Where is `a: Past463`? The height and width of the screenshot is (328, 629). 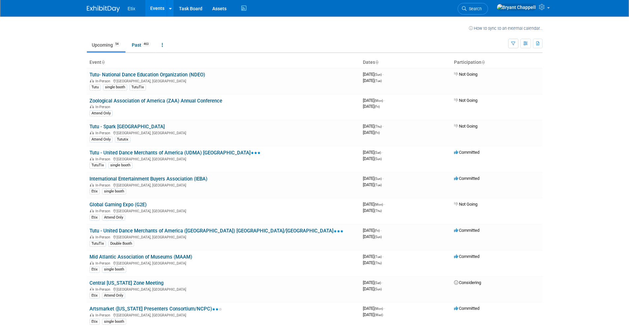 a: Past463 is located at coordinates (141, 45).